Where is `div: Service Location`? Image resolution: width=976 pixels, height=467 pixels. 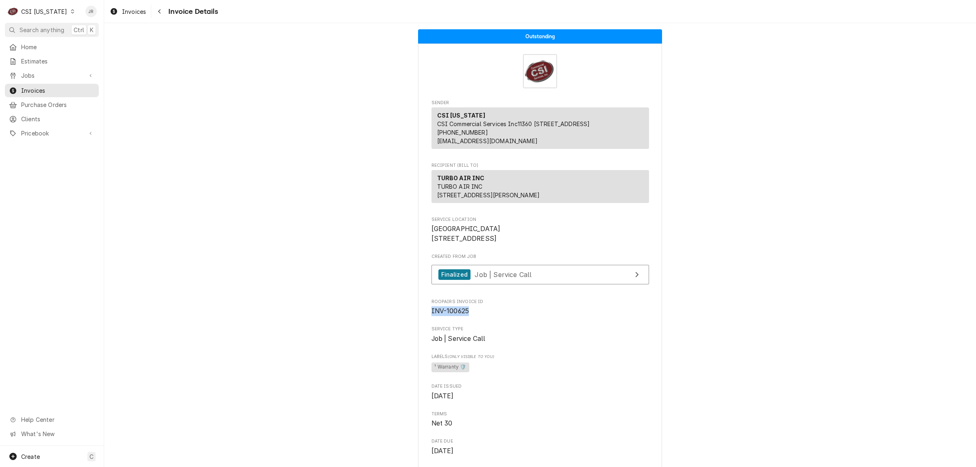 div: Service Location is located at coordinates (540, 230).